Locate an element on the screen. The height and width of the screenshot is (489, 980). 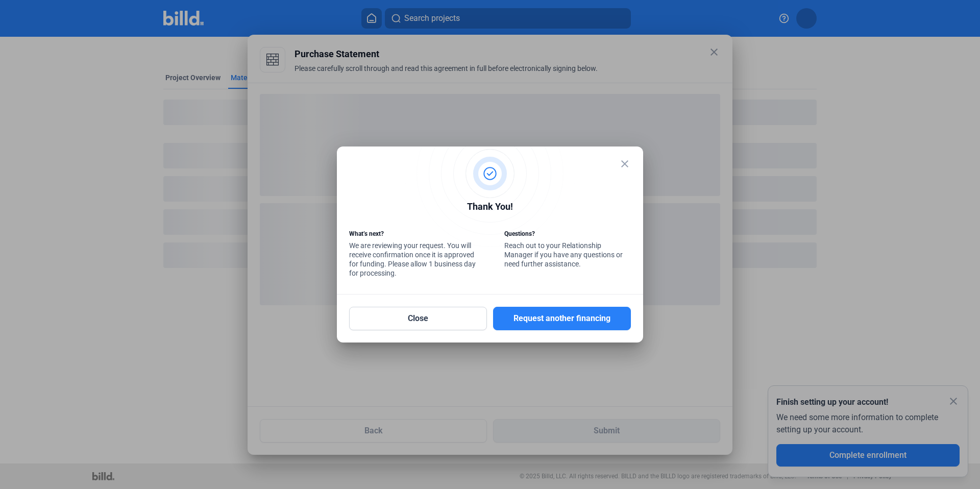
button: Close is located at coordinates (418, 319).